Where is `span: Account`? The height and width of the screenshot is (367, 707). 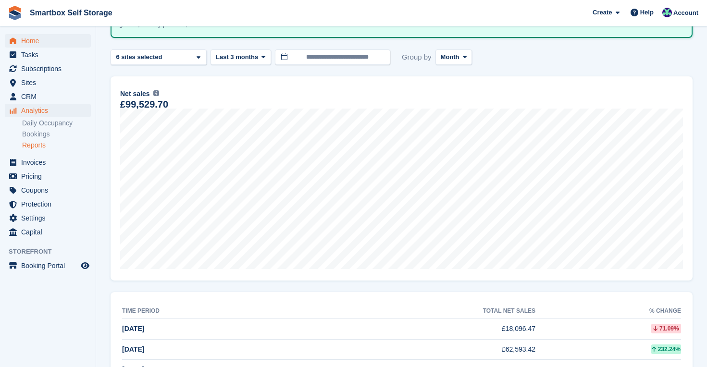 span: Account is located at coordinates (686, 13).